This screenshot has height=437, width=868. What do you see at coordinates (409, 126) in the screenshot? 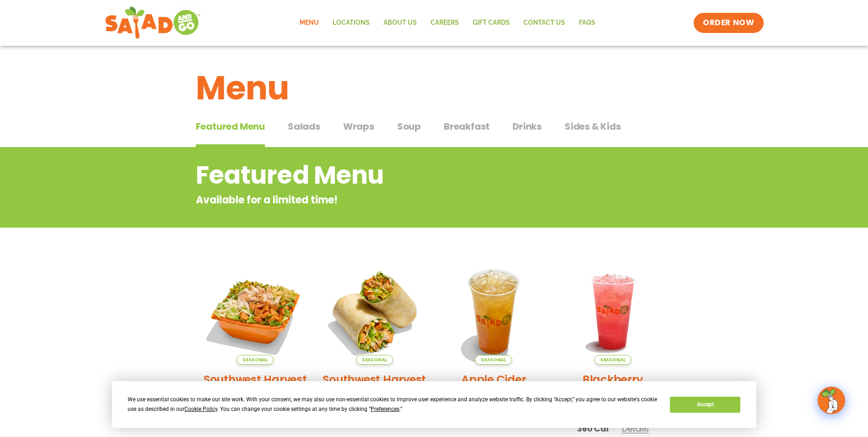
I see `span: Soup` at bounding box center [409, 126].